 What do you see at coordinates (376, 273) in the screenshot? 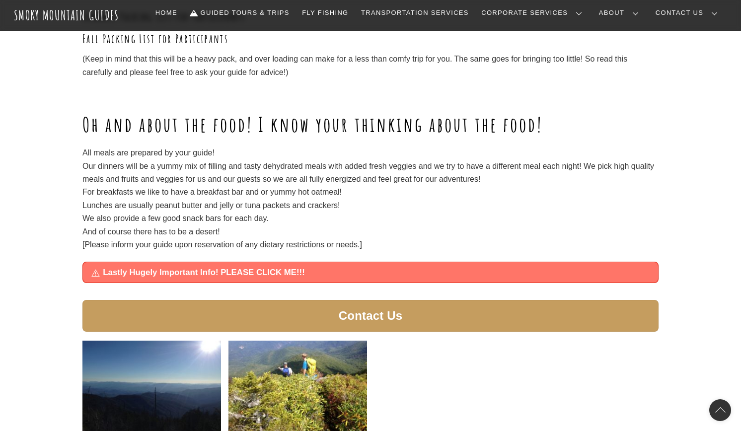
I see `span: Lastly Hugely Important Info! PLEASE CLICK ME!!!` at bounding box center [376, 273].